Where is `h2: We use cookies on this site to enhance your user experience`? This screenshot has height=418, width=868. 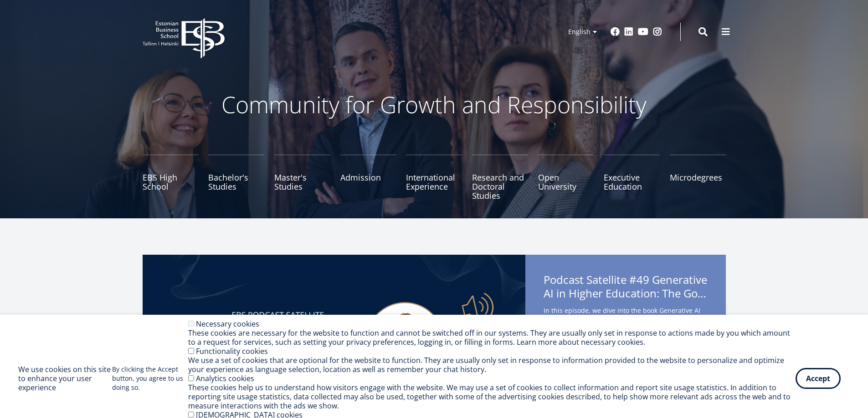 h2: We use cookies on this site to enhance your user experience is located at coordinates (65, 378).